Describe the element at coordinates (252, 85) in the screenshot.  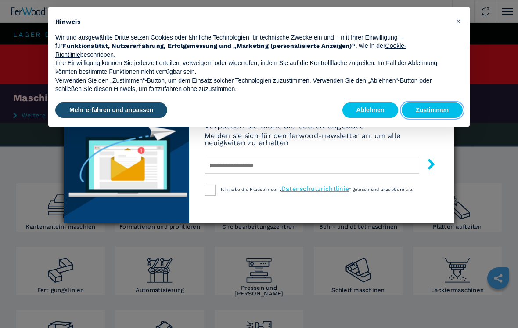
I see `p: Verwenden Sie den „Zustimmen“-Button, um dem Einsatz solcher Technologien zuzustimmen. Verwenden ...` at that location.